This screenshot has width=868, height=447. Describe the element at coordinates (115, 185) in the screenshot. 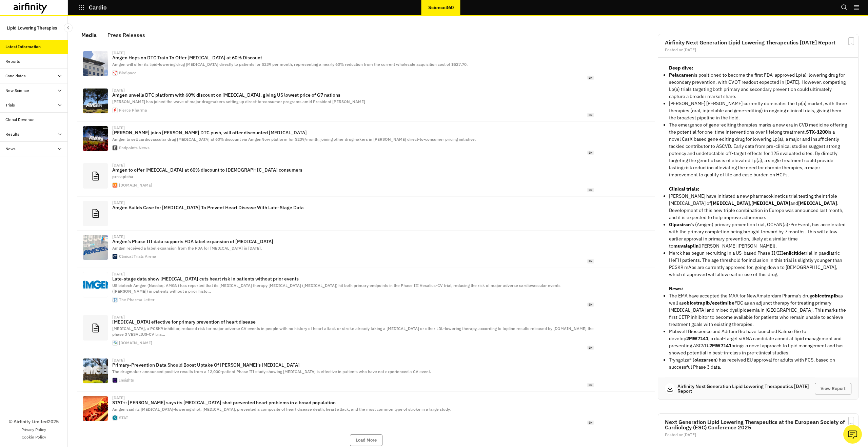

I see `img: favicon.ico` at that location.